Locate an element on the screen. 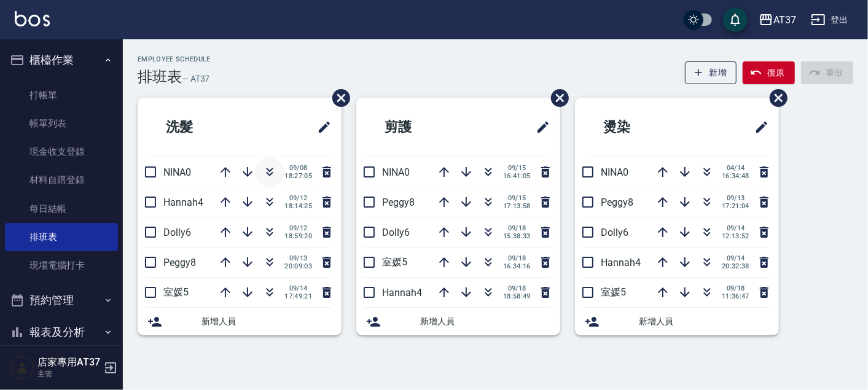 This screenshot has height=390, width=868. span: 15:38:33 is located at coordinates (517, 236).